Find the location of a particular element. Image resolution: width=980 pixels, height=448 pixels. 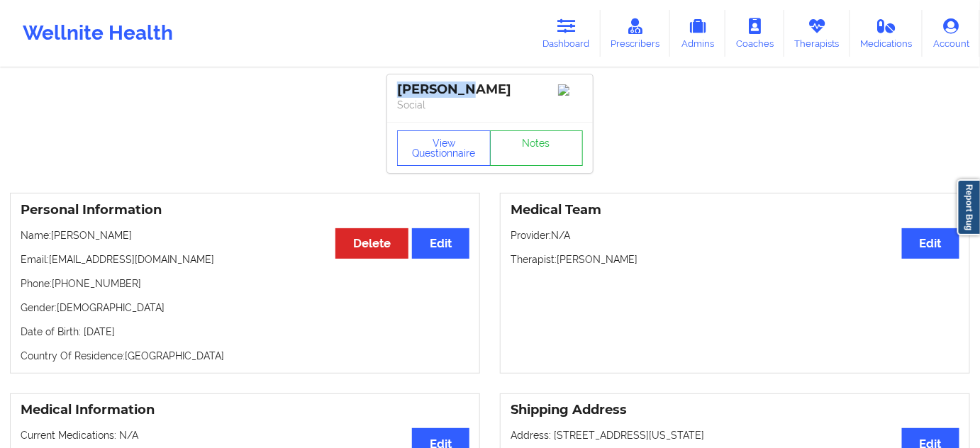

p: Social is located at coordinates (490, 105).